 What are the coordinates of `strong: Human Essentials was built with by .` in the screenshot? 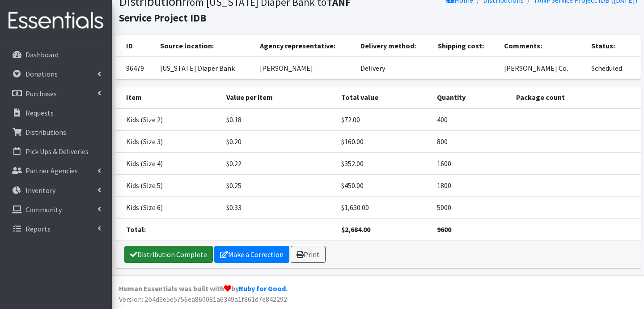 It's located at (203, 288).